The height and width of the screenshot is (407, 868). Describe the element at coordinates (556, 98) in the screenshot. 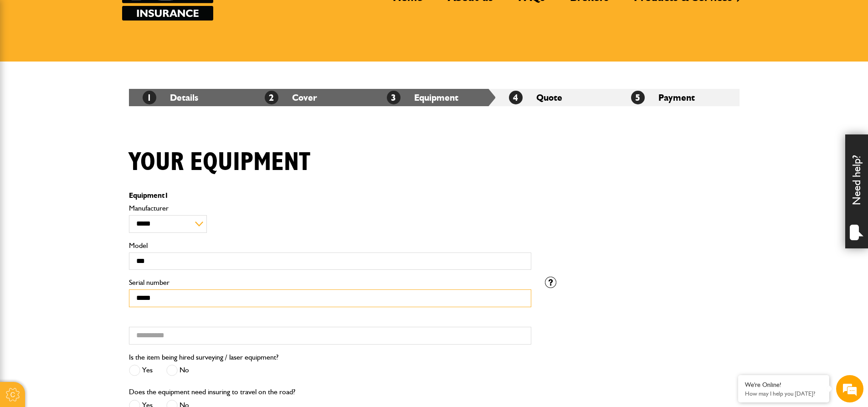

I see `li: Quote` at that location.